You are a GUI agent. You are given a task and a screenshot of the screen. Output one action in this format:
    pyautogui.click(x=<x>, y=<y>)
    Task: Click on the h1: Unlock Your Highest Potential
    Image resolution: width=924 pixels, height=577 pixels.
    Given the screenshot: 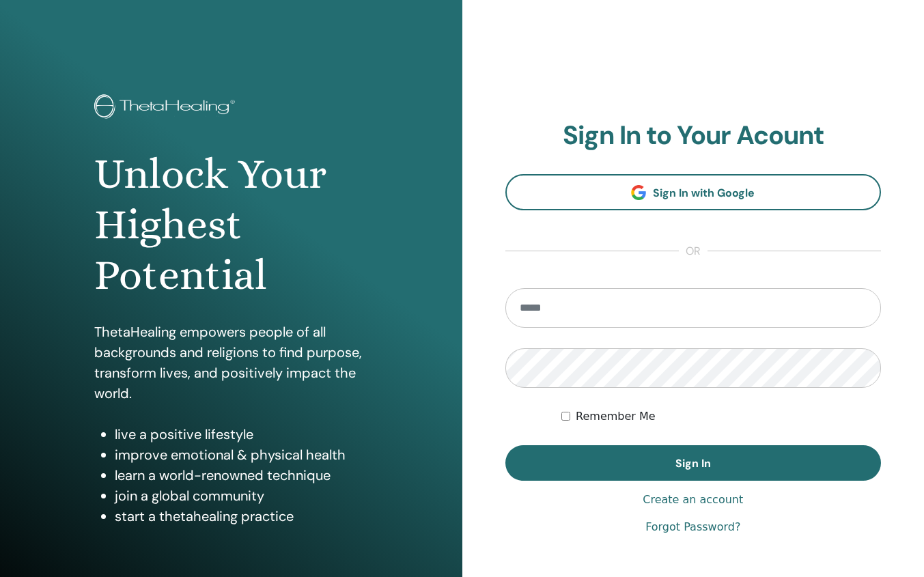 What is the action you would take?
    pyautogui.click(x=231, y=225)
    